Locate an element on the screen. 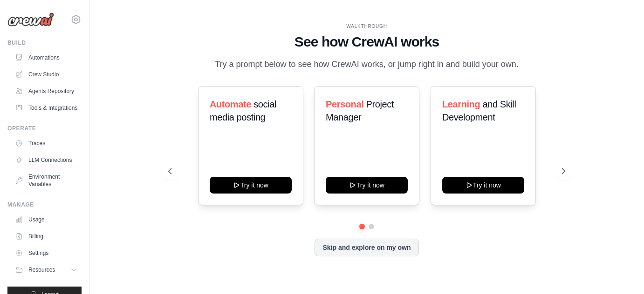  div: WALKTHROUGH is located at coordinates (367, 26).